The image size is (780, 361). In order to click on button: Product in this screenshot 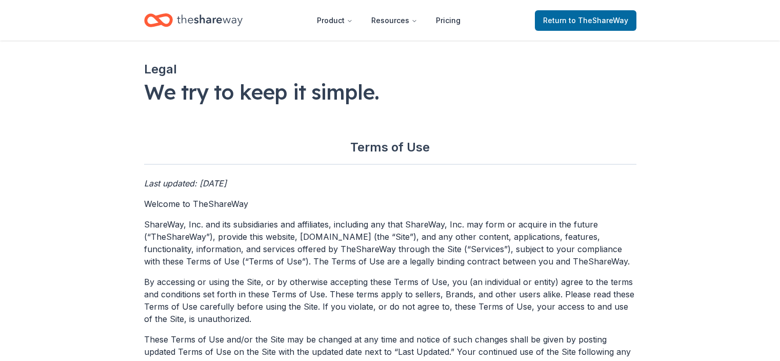, I will do `click(335, 21)`.